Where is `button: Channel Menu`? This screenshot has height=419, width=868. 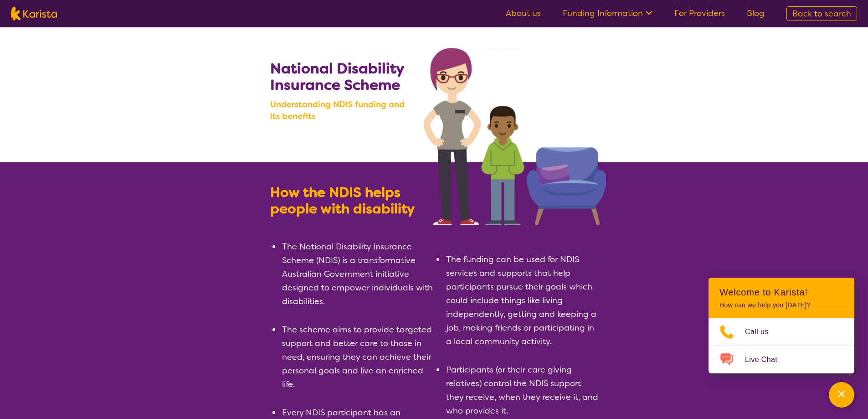 button: Channel Menu is located at coordinates (842, 395).